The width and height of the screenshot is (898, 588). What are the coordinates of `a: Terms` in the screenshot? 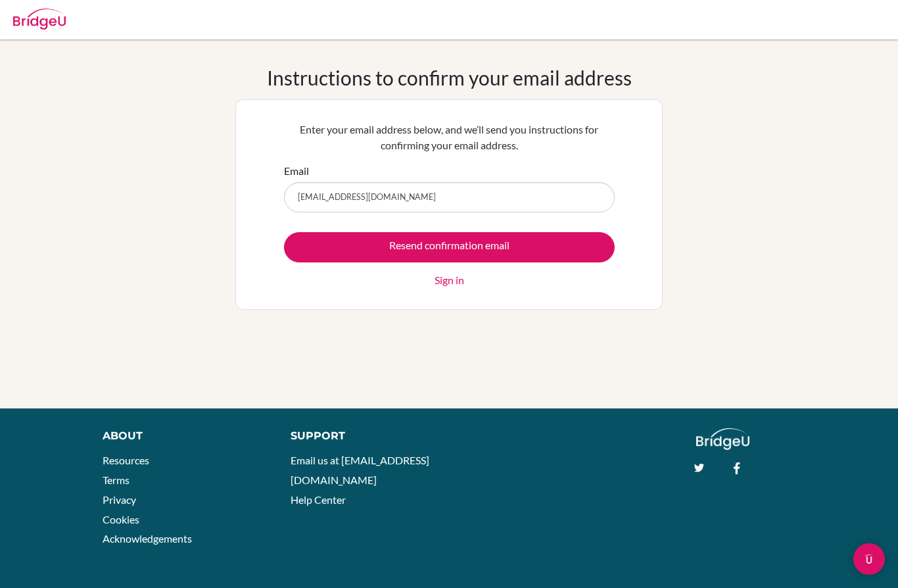 It's located at (116, 479).